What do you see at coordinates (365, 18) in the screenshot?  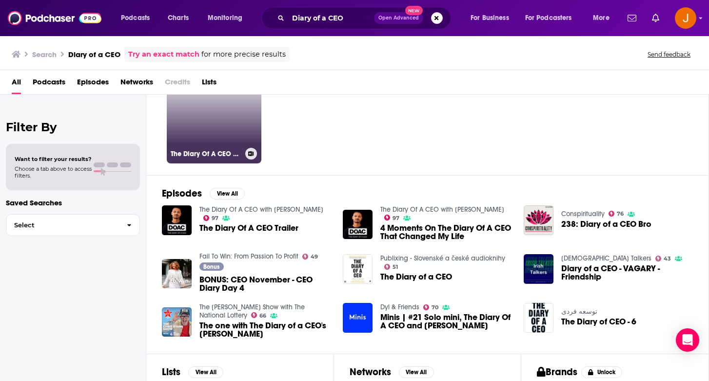 I see `div: Search podcasts, credits, & more...` at bounding box center [365, 18].